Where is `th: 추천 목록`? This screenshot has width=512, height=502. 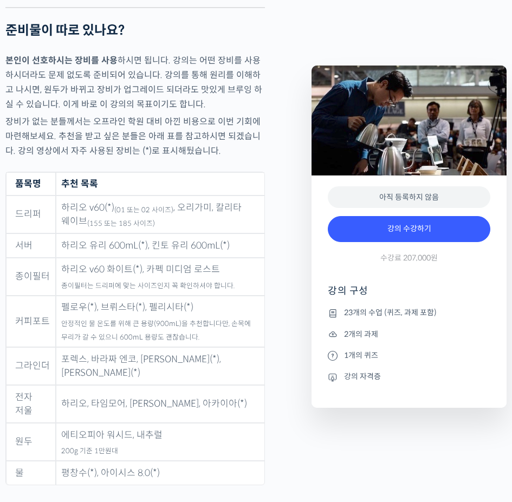
th: 추천 목록 is located at coordinates (160, 184).